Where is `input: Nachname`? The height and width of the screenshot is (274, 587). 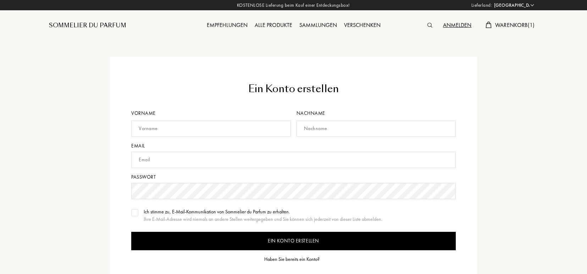
input: Nachname is located at coordinates (376, 129).